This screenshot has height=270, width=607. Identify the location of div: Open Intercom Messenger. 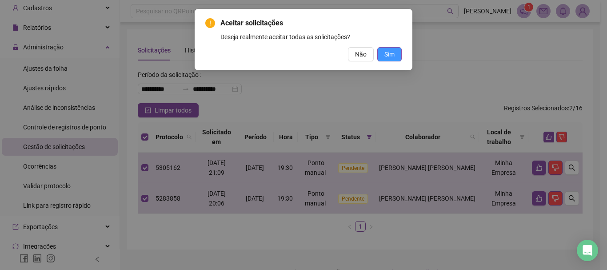
(588, 250).